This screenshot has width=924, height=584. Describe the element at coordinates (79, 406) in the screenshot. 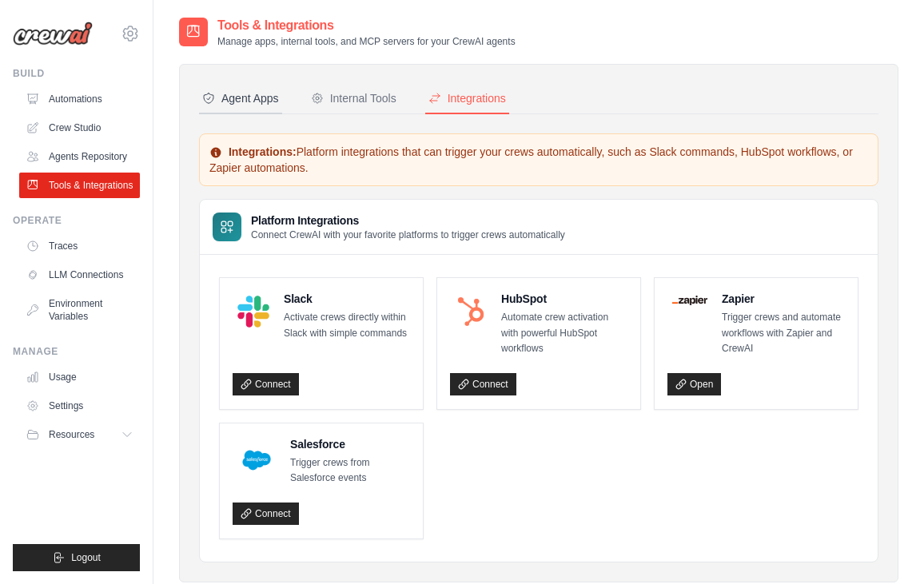

I see `a: Settings` at that location.